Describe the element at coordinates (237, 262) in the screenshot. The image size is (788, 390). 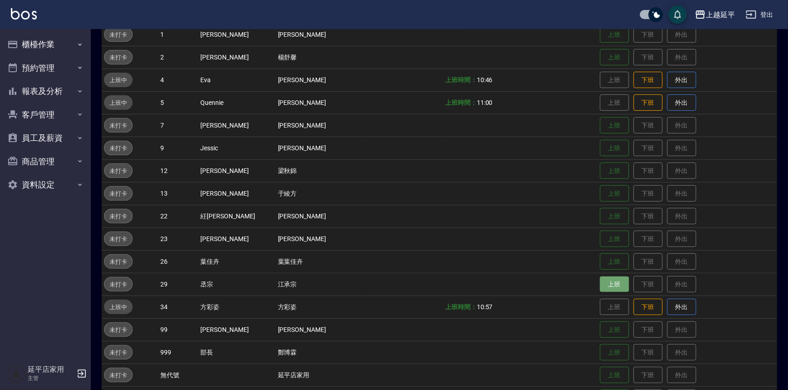
I see `td: 葉佳卉` at that location.